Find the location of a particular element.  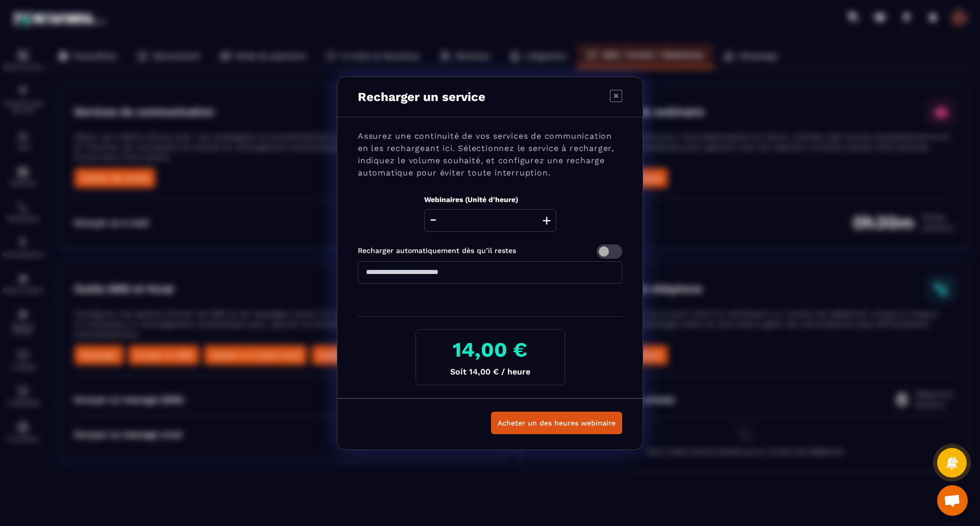

p: Recharger un service is located at coordinates (421, 97).